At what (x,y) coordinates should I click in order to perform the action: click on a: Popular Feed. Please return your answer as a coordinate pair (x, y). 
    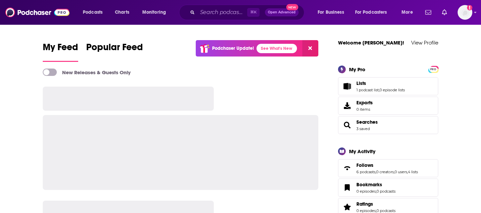
    Looking at the image, I should click on (114, 51).